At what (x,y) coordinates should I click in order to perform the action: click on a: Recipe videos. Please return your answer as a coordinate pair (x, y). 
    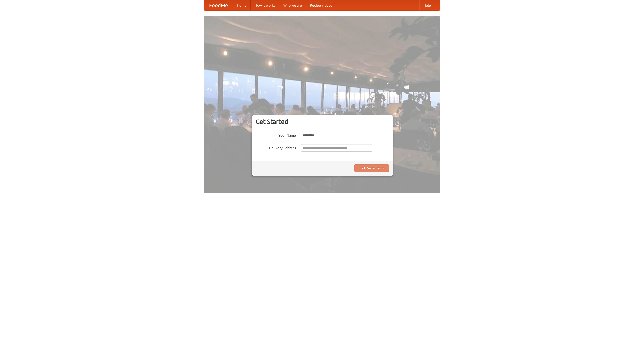
    Looking at the image, I should click on (321, 5).